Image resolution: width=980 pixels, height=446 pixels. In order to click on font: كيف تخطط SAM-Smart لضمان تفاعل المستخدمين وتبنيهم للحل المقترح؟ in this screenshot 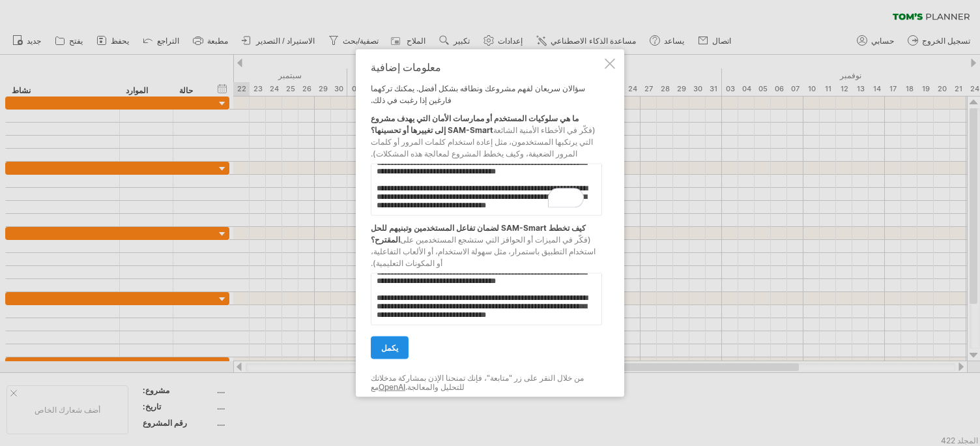, I will do `click(478, 234)`.